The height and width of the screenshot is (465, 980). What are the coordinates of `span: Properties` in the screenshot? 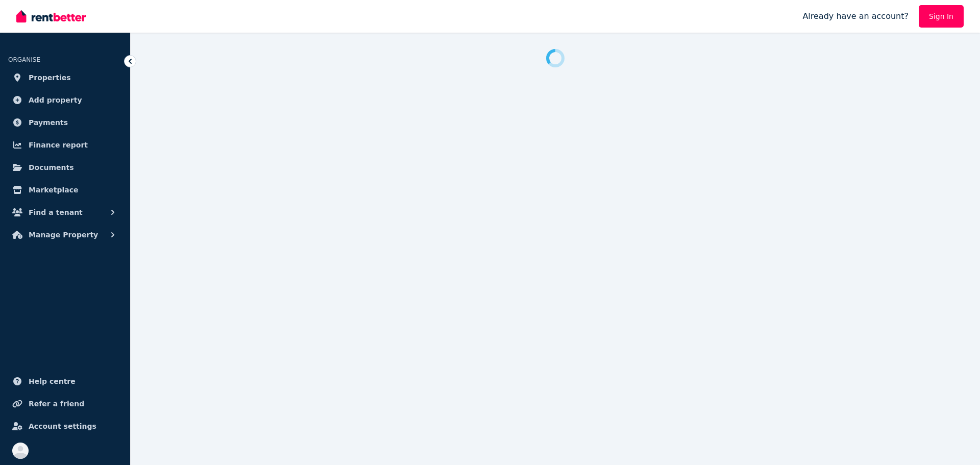 It's located at (50, 77).